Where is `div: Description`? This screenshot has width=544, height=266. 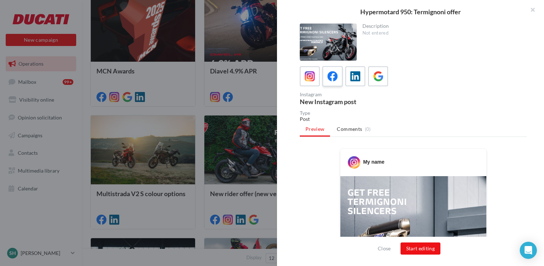
div: Description is located at coordinates (442, 26).